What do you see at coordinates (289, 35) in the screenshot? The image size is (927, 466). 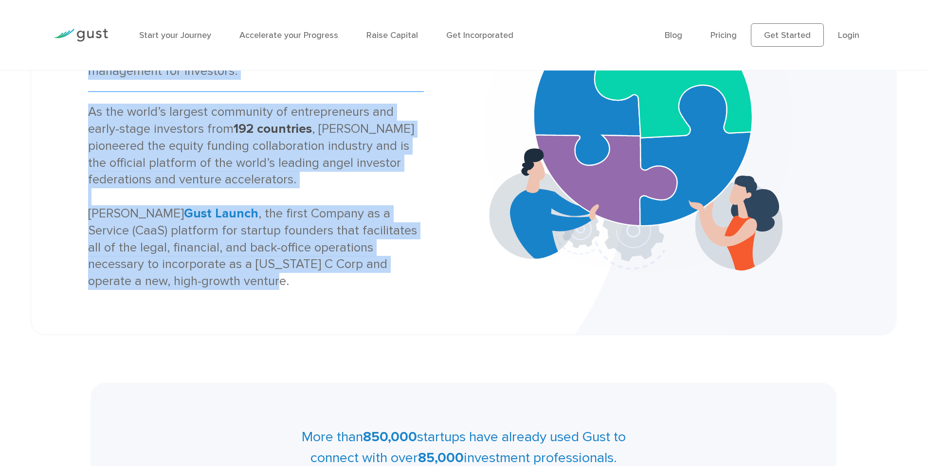 I see `a: Accelerate your Progress` at bounding box center [289, 35].